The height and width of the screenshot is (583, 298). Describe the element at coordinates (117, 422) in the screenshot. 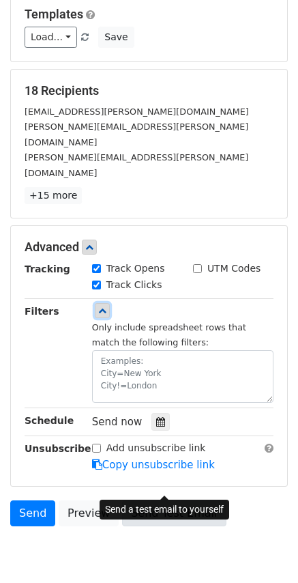

I see `span: Send now` at that location.